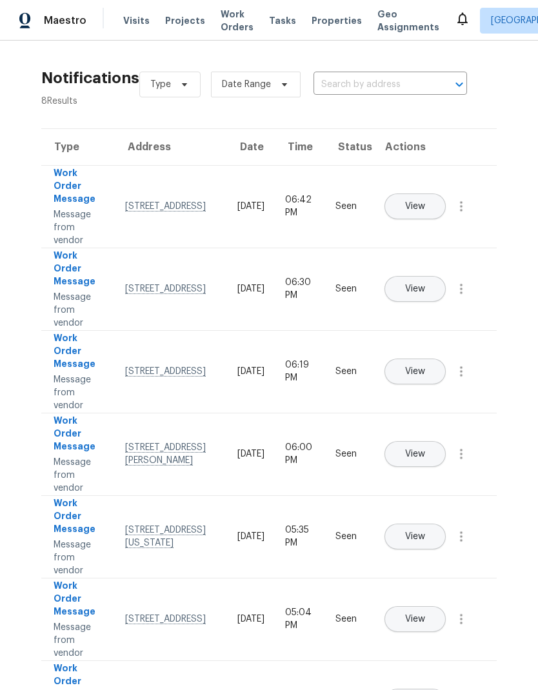  I want to click on span: Maestro, so click(65, 21).